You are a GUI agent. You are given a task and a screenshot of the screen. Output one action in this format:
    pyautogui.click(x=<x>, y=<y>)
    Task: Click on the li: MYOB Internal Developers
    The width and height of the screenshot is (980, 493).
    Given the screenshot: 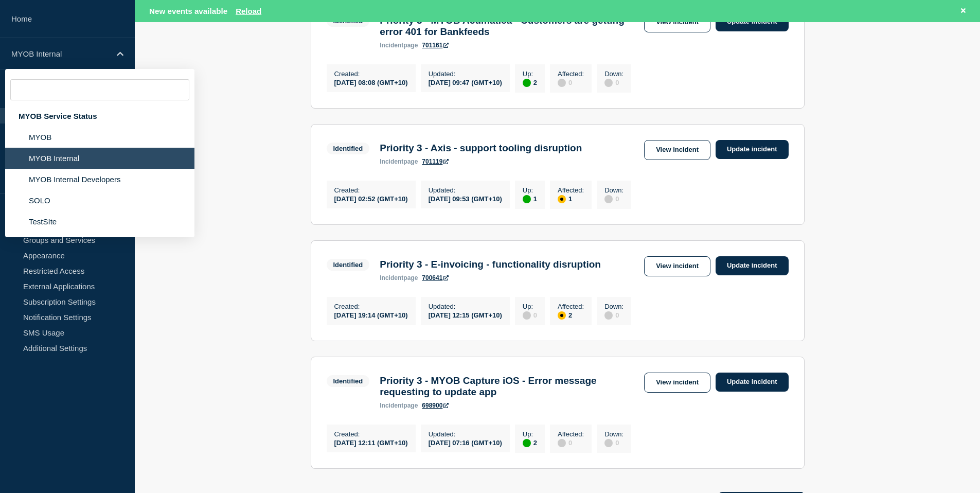 What is the action you would take?
    pyautogui.click(x=100, y=179)
    